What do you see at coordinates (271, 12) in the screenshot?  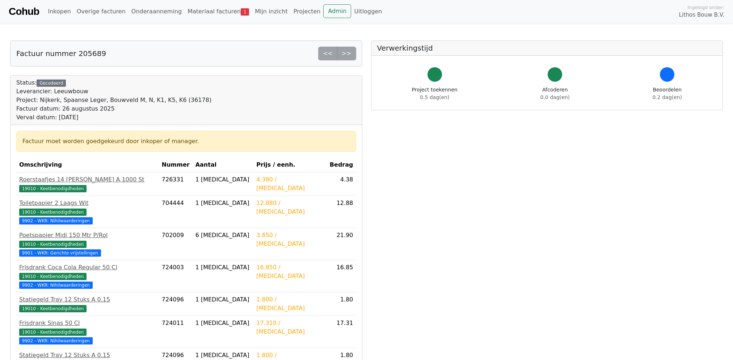 I see `a: Mijn inzicht` at bounding box center [271, 12].